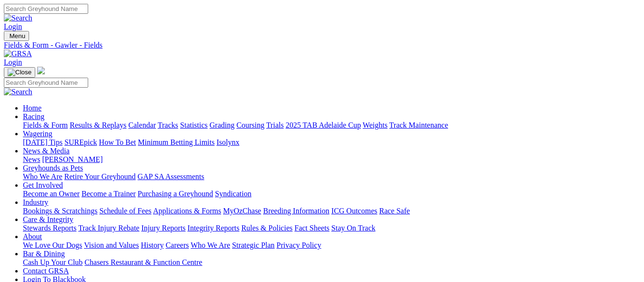 The width and height of the screenshot is (644, 282). I want to click on img: GRSA, so click(18, 54).